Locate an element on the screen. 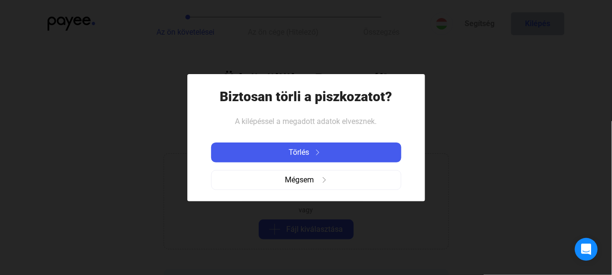 This screenshot has width=612, height=275. img: arrow-right-grey is located at coordinates (324, 180).